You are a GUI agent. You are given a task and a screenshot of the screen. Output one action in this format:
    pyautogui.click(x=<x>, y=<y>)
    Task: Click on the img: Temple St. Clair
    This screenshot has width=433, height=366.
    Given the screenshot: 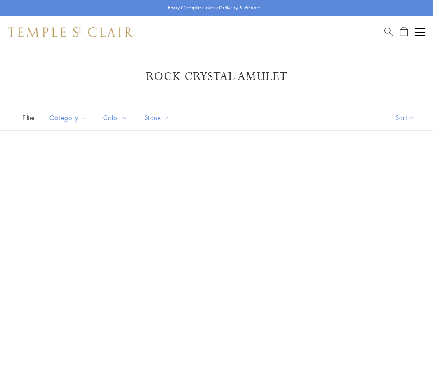 What is the action you would take?
    pyautogui.click(x=71, y=32)
    